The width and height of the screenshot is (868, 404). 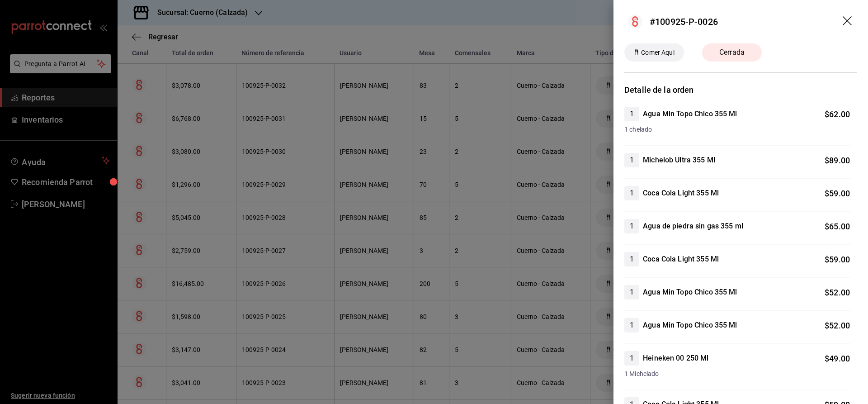 What do you see at coordinates (848, 22) in the screenshot?
I see `button: drag` at bounding box center [848, 22].